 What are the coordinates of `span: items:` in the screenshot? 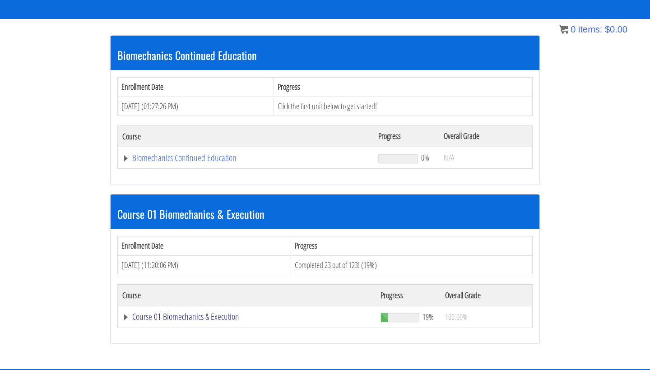 It's located at (590, 29).